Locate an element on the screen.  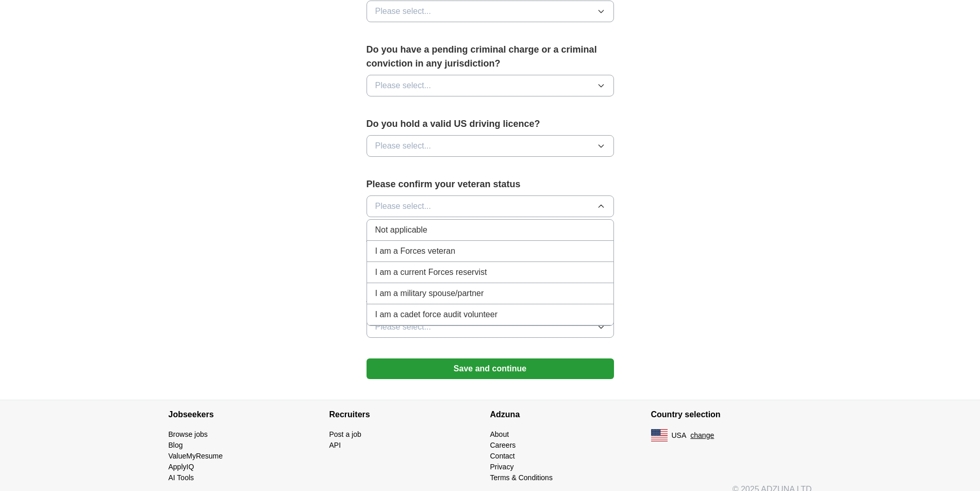
span: I am a current Forces reservist is located at coordinates (431, 272).